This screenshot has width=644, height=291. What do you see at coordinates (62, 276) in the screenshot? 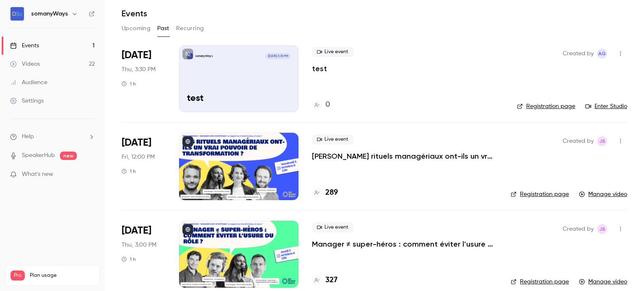
I see `span: Plan usage` at bounding box center [62, 276].